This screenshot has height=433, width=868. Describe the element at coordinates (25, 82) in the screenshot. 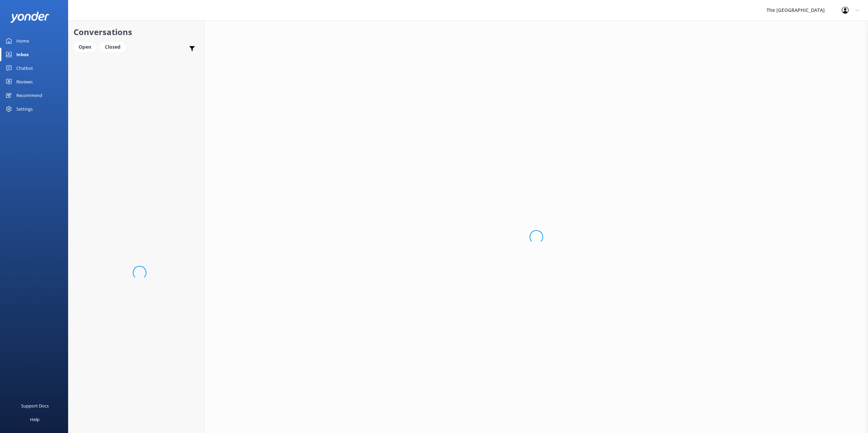

I see `div: Reviews` at that location.